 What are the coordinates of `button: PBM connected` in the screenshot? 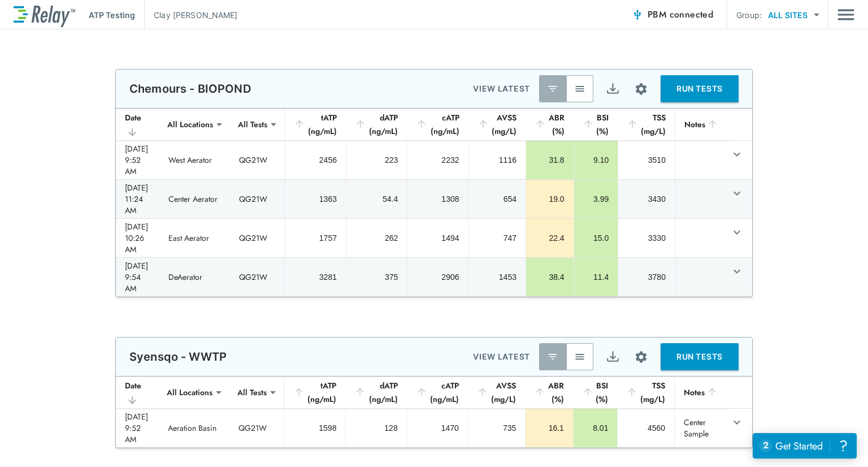 It's located at (672, 15).